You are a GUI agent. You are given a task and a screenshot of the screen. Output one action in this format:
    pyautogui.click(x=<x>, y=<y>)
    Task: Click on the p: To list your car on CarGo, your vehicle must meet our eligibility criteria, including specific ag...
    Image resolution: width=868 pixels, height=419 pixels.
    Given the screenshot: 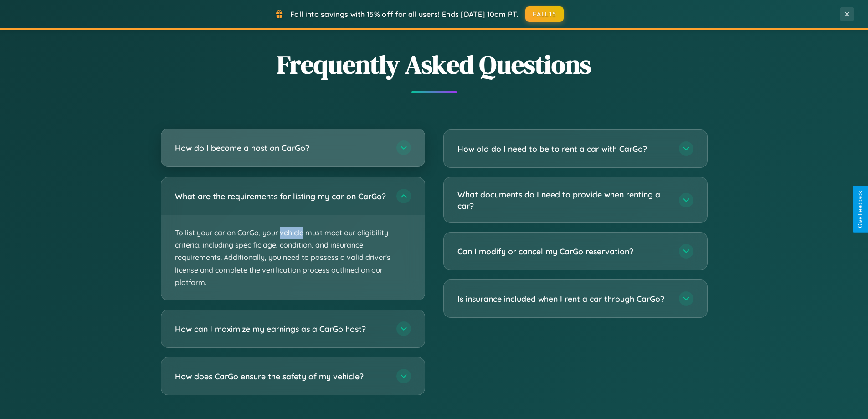 What is the action you would take?
    pyautogui.click(x=293, y=257)
    